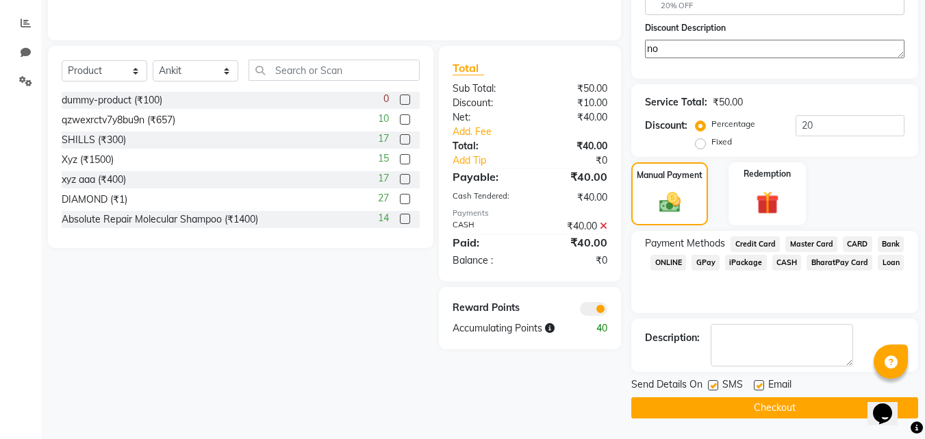 The height and width of the screenshot is (439, 925). I want to click on label: Fixed, so click(722, 142).